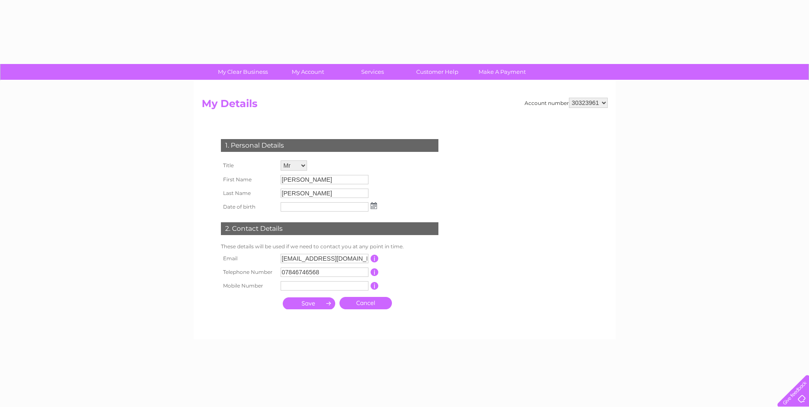 The image size is (809, 407). What do you see at coordinates (566, 103) in the screenshot?
I see `div: Account number` at bounding box center [566, 103].